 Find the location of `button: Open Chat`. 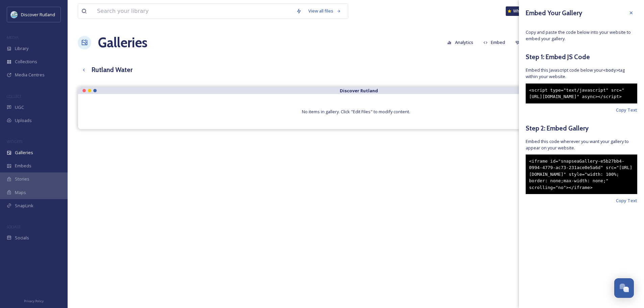

button: Open Chat is located at coordinates (624, 288).